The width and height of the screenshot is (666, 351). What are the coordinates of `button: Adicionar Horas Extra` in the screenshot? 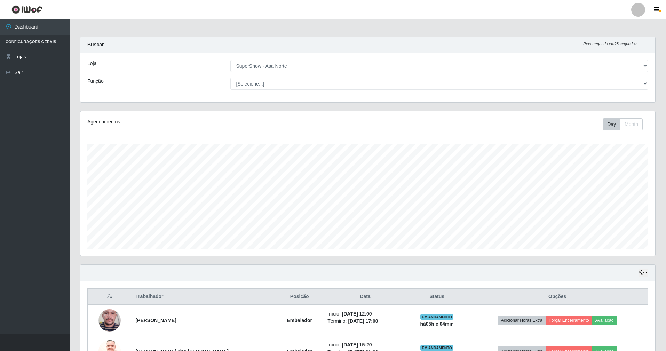 It's located at (522, 321).